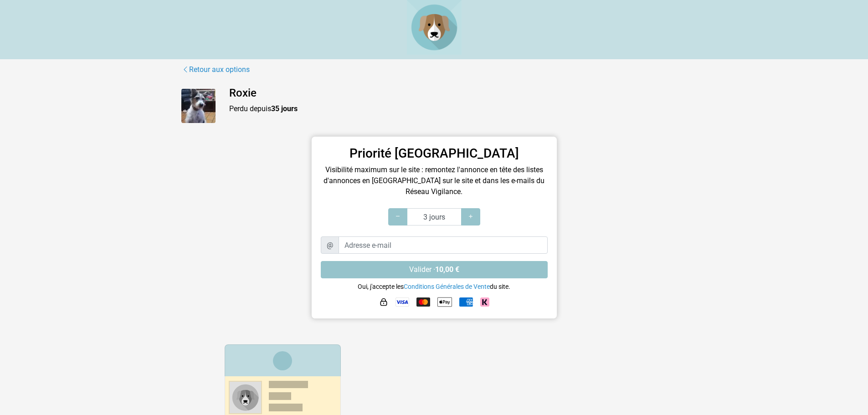 The height and width of the screenshot is (415, 868). What do you see at coordinates (458, 109) in the screenshot?
I see `p: Perdu depuis` at bounding box center [458, 109].